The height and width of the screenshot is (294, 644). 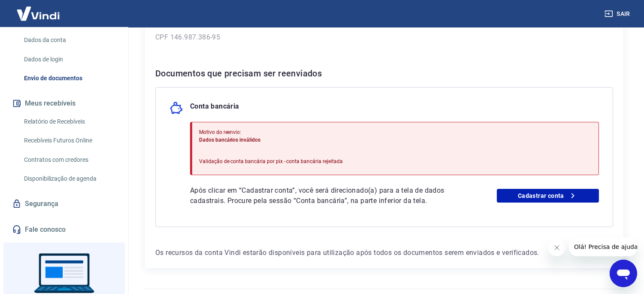 I want to click on p: Os recursos da conta Vindi estarão disponíveis para utilização após todos os documentos serem env..., so click(x=384, y=253).